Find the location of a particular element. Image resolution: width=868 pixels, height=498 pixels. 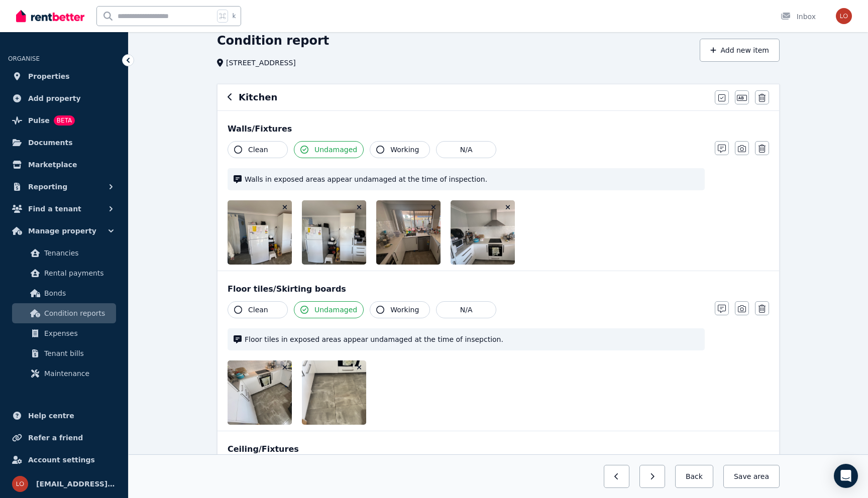

button: Back is located at coordinates (695, 476).